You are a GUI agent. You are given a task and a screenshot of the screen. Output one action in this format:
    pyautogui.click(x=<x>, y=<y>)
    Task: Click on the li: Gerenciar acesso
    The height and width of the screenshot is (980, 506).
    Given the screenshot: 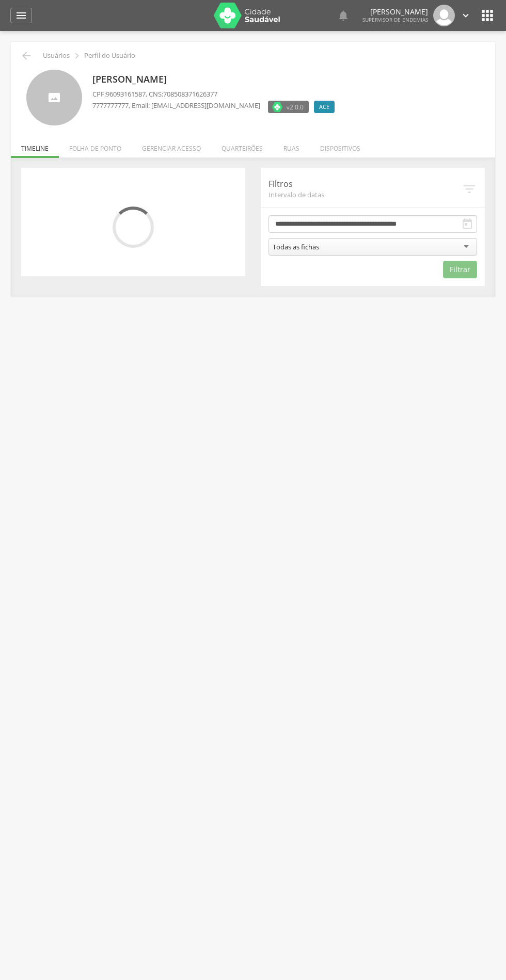 What is the action you would take?
    pyautogui.click(x=171, y=146)
    